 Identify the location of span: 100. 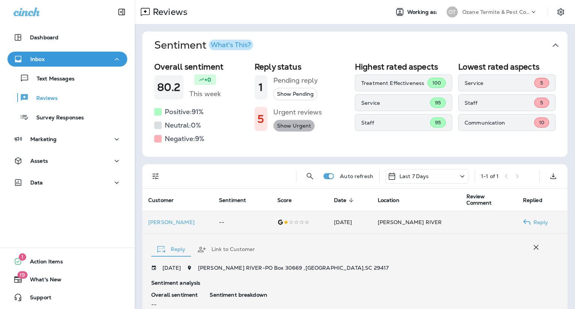
(437, 83).